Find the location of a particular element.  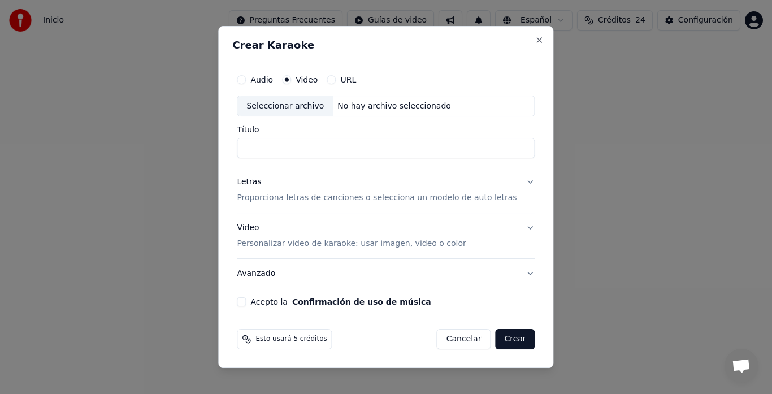

div: Seleccionar archivo is located at coordinates (285, 106).